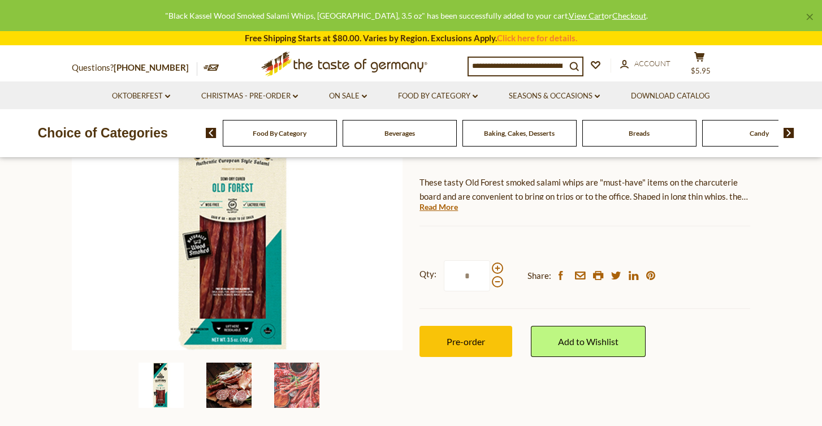  What do you see at coordinates (586, 15) in the screenshot?
I see `a: View Cart` at bounding box center [586, 15].